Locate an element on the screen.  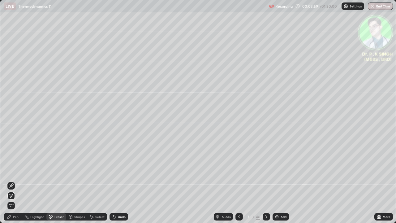
p: LIVE is located at coordinates (10, 6).